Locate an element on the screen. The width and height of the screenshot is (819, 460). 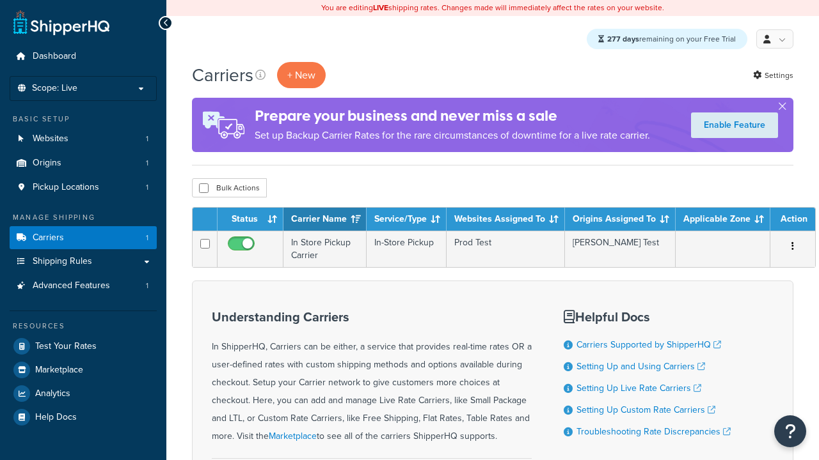
a: Troubleshooting Rate Discrepancies is located at coordinates (653, 432).